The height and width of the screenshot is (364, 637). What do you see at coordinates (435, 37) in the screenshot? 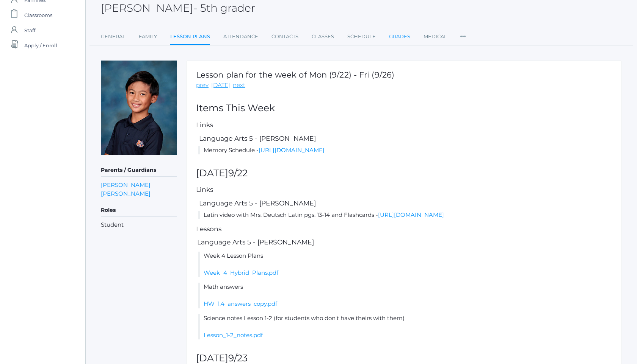
I see `a: Medical` at bounding box center [435, 37].